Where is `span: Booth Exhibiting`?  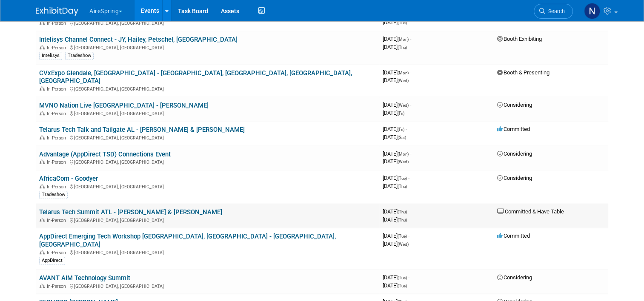
span: Booth Exhibiting is located at coordinates (519, 39).